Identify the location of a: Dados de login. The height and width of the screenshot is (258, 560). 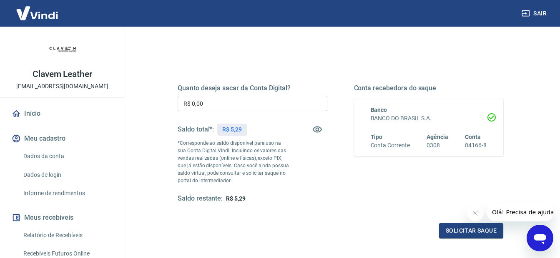
(67, 175).